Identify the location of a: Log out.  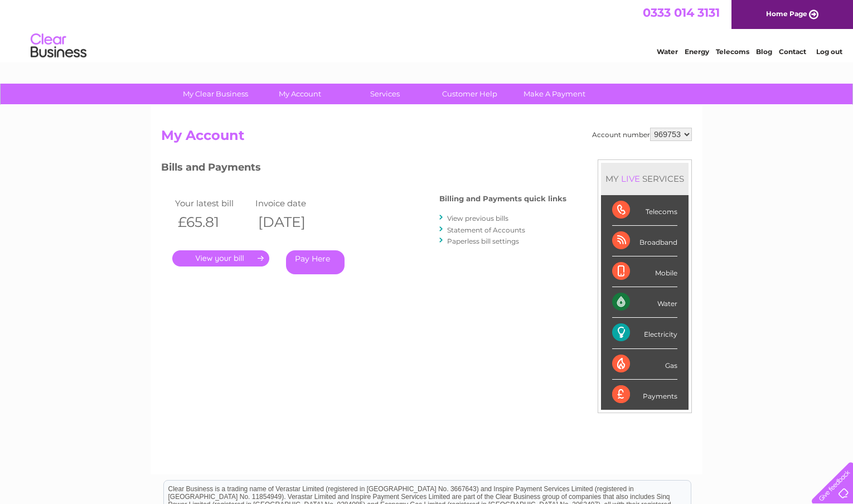
(829, 51).